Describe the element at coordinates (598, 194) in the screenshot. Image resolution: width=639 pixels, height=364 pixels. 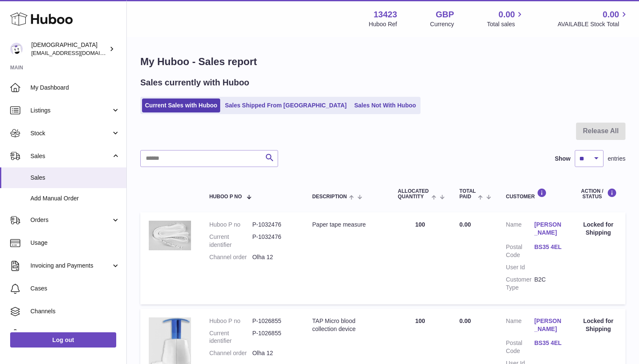
I see `div: Action / Status` at that location.